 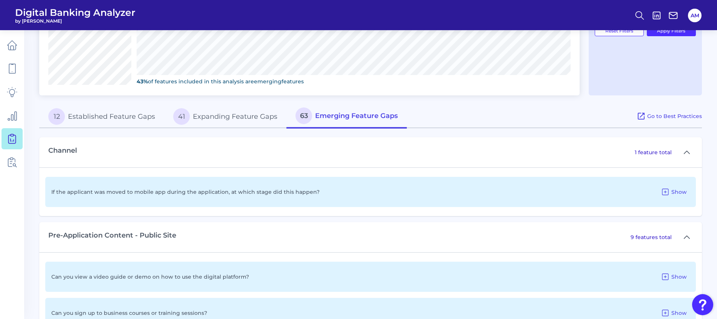 I want to click on span: 63, so click(x=304, y=116).